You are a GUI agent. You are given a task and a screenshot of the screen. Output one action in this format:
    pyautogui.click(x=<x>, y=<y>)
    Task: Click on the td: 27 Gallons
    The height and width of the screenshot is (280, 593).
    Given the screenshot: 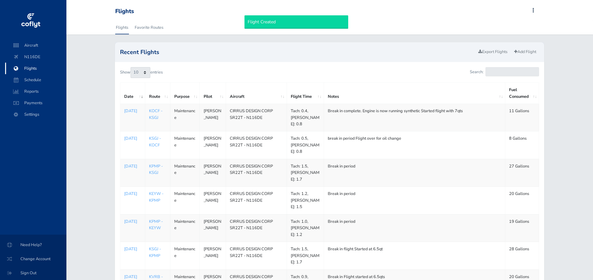 What is the action you would take?
    pyautogui.click(x=522, y=172)
    